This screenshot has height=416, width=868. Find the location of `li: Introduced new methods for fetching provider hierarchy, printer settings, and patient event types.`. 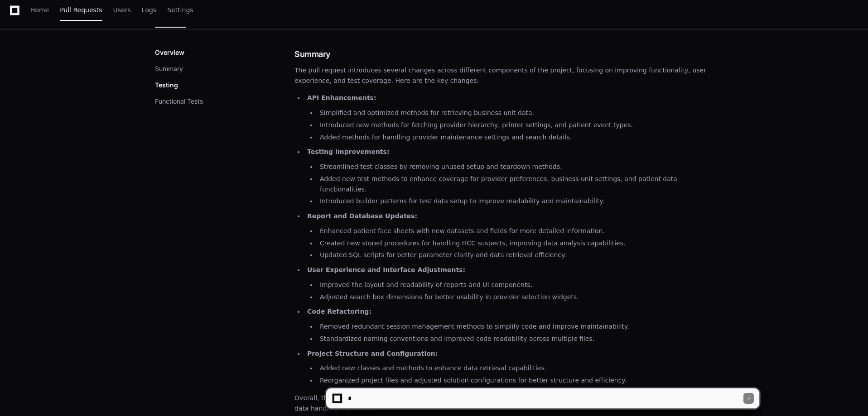

li: Introduced new methods for fetching provider hierarchy, printer settings, and patient event types. is located at coordinates (515, 125).